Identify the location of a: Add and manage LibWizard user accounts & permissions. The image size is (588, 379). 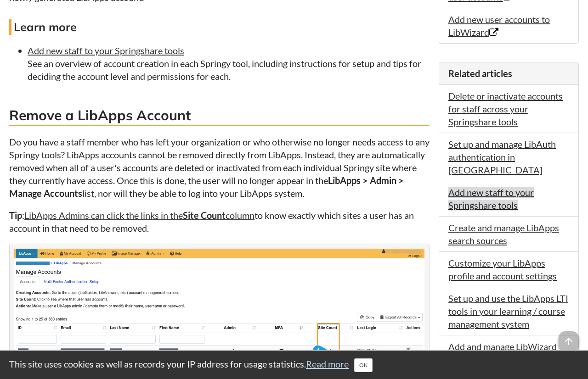
(504, 352).